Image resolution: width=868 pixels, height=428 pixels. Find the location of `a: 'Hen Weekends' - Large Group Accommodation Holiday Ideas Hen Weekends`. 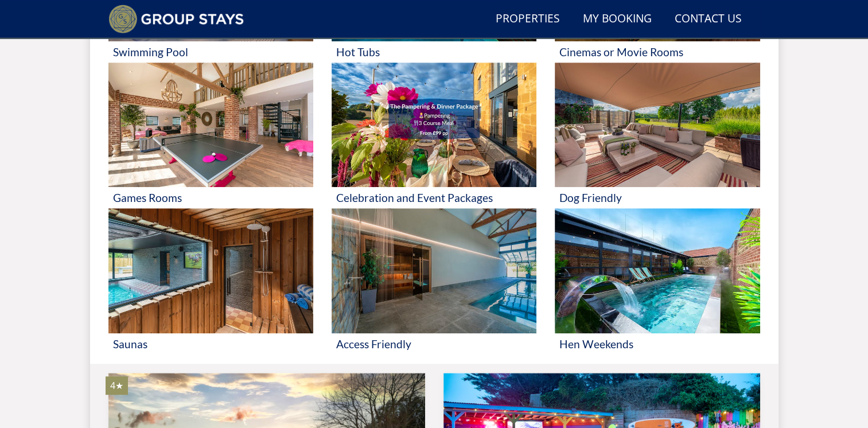

a: 'Hen Weekends' - Large Group Accommodation Holiday Ideas Hen Weekends is located at coordinates (657, 282).